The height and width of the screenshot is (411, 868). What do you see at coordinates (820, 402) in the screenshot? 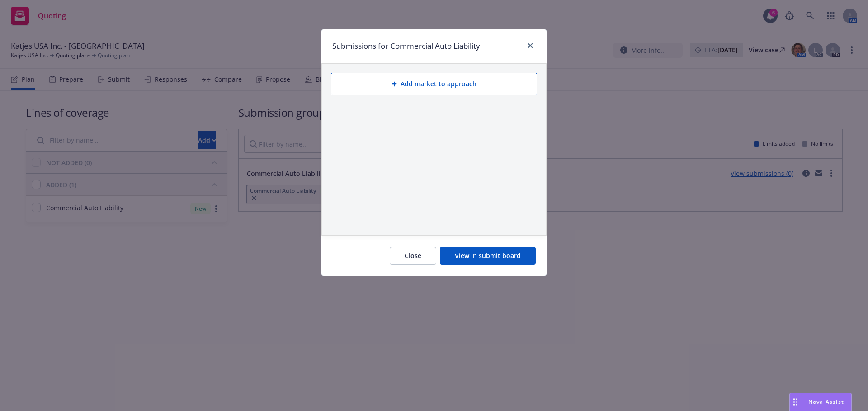
I see `button: Nova Assist` at bounding box center [820, 402].